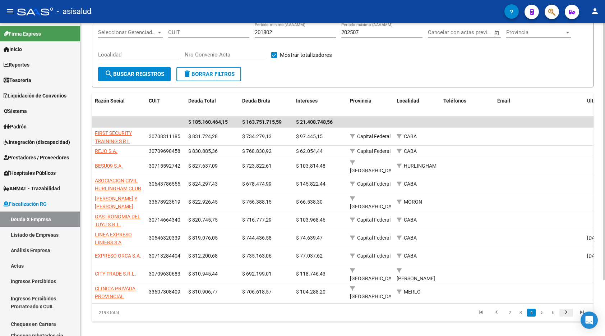 Image resolution: width=605 pixels, height=336 pixels. Describe the element at coordinates (595, 11) in the screenshot. I see `mat-icon: person` at that location.